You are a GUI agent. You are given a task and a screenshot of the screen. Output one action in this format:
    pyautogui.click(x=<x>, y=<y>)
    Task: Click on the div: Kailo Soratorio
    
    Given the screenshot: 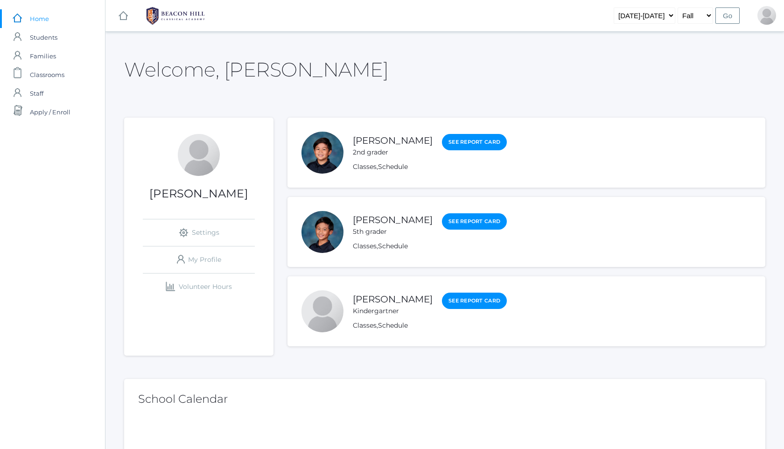 What is the action you would take?
    pyautogui.click(x=322, y=311)
    